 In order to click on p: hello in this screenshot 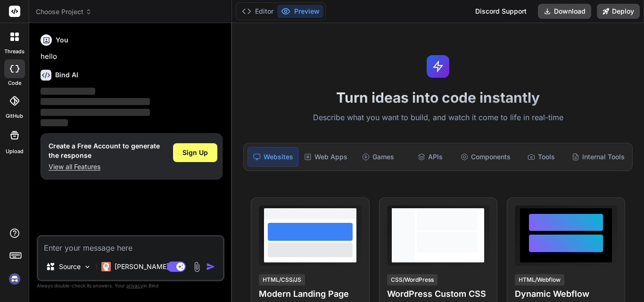, I will do `click(131, 57)`.